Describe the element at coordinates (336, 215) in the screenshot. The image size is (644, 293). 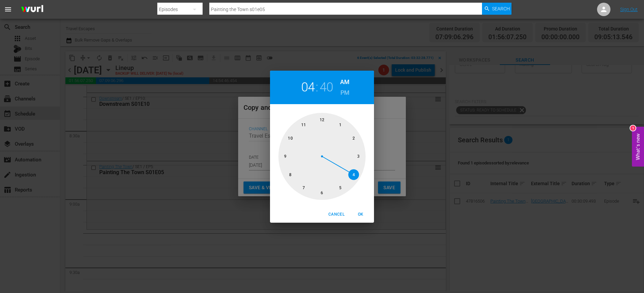
I see `button: Cancel` at that location.